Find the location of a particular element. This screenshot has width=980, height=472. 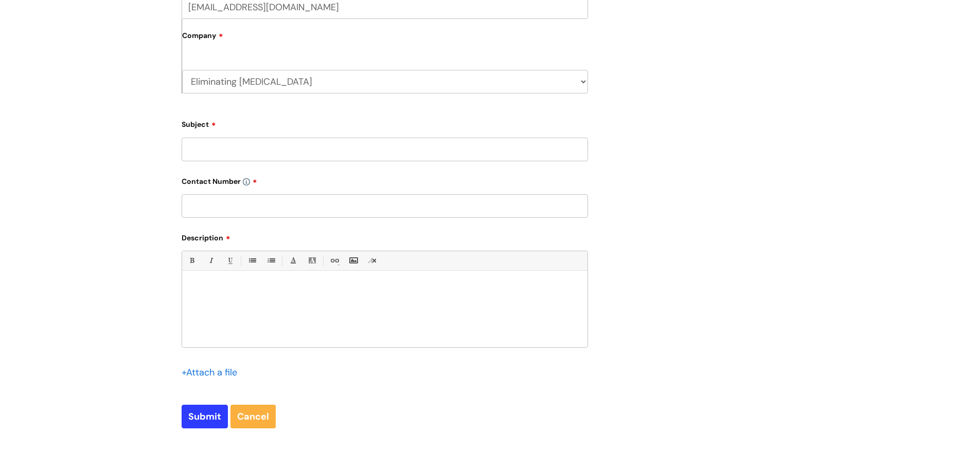

a: • Unordered List (Ctrl-Shift-7) is located at coordinates (251, 261).